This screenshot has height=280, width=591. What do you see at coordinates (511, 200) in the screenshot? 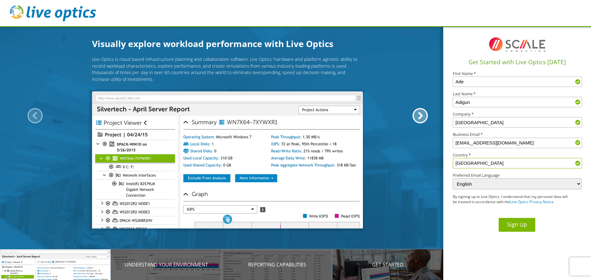
I see `p: By signing up to Live Optics, I understand that my personal data will be treated in accordance wi...` at bounding box center [511, 200].